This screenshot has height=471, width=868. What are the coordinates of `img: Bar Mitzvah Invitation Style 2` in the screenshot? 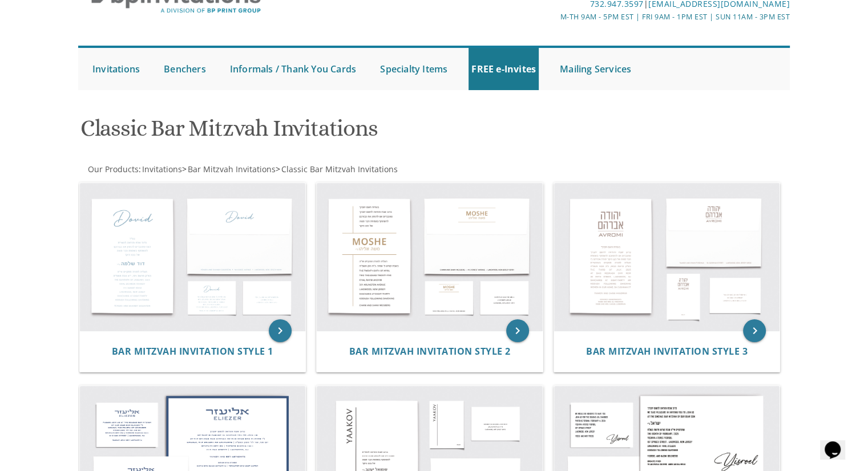 It's located at (430, 257).